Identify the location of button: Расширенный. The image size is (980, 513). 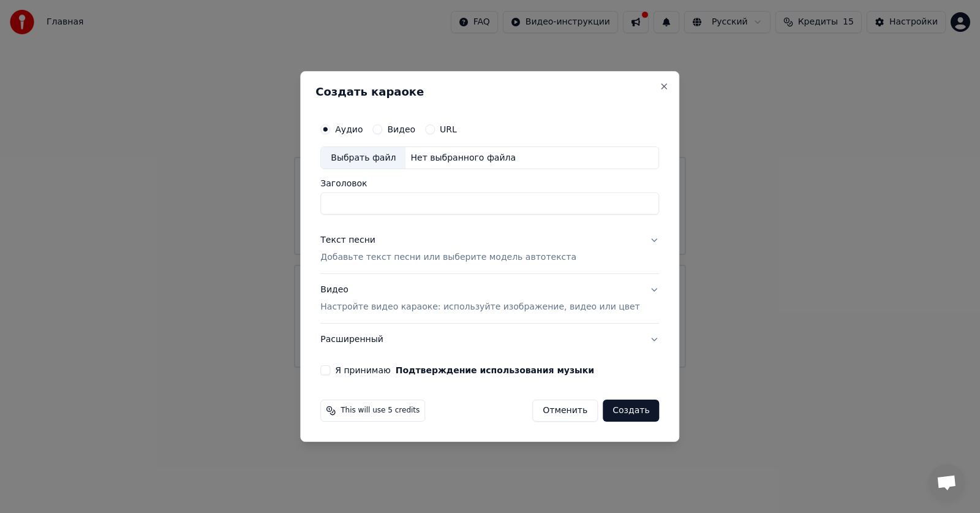
(489, 340).